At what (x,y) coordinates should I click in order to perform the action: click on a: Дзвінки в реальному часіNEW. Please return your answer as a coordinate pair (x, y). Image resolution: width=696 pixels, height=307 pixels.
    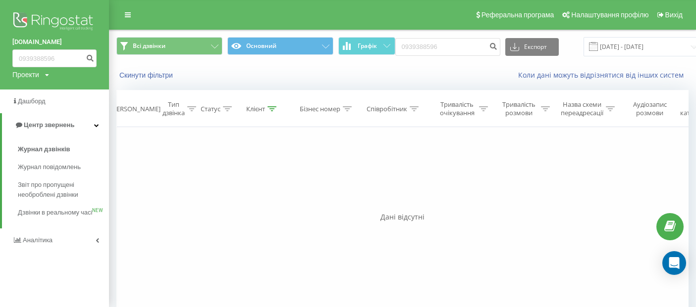
    Looking at the image, I should click on (63, 213).